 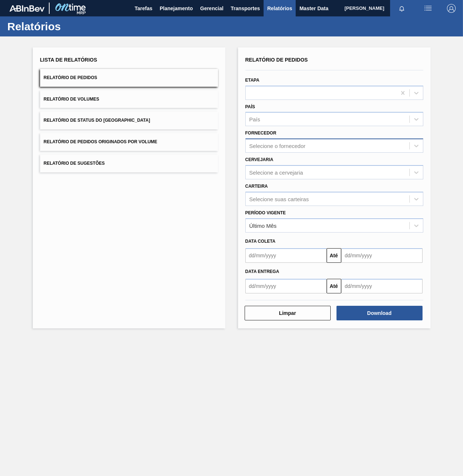 What do you see at coordinates (245, 8) in the screenshot?
I see `span: Transportes` at bounding box center [245, 8].